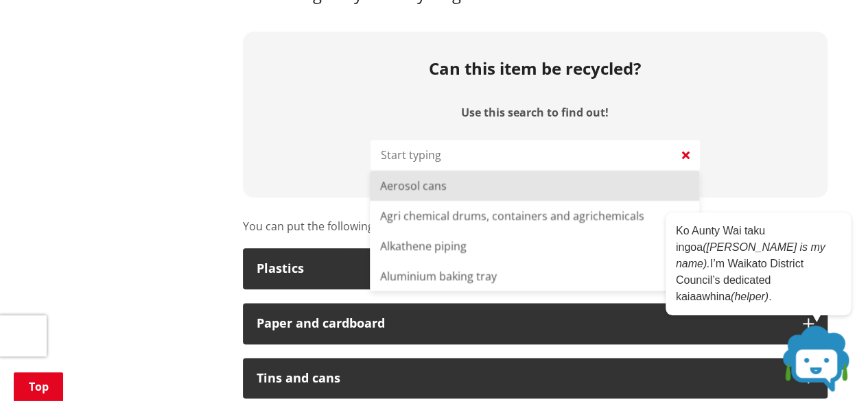  What do you see at coordinates (39, 386) in the screenshot?
I see `a: Top` at bounding box center [39, 386].